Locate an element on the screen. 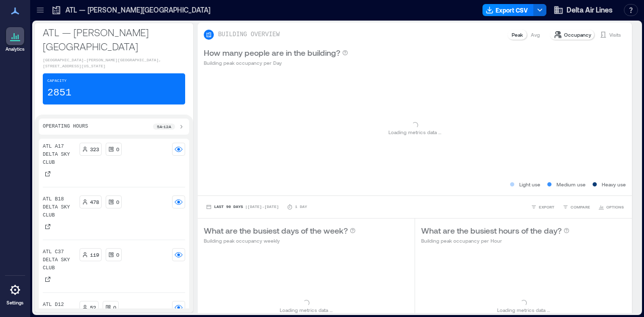 This screenshot has width=644, height=317. p: What are the busiest hours of the day? is located at coordinates (491, 231).